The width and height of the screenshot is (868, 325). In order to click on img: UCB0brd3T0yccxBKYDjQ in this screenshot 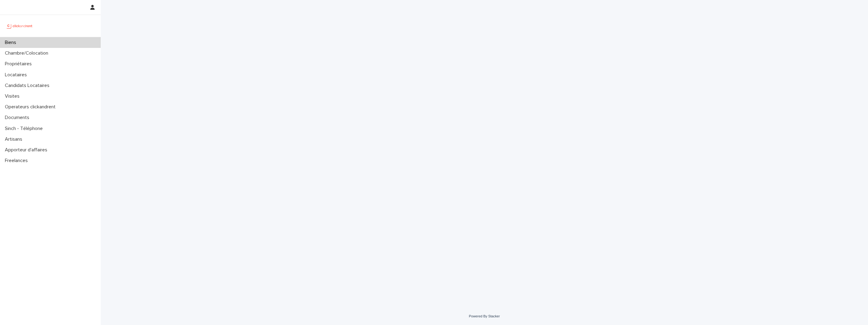, I will do `click(20, 26)`.